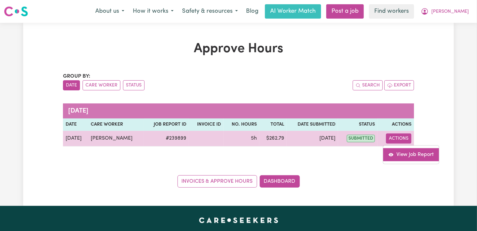 The width and height of the screenshot is (477, 231). Describe the element at coordinates (293, 11) in the screenshot. I see `a: AI Worker Match` at that location.